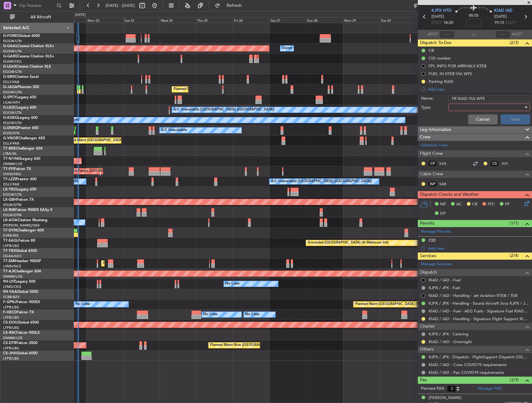 This screenshot has width=532, height=403. Describe the element at coordinates (490, 389) in the screenshot. I see `a: Manage PAX` at that location.